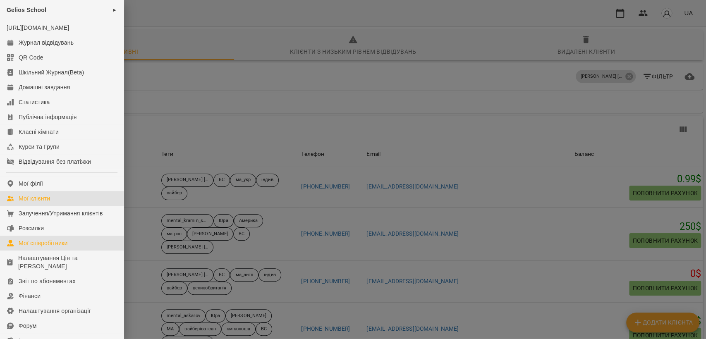 Image resolution: width=706 pixels, height=339 pixels. Describe the element at coordinates (46, 43) in the screenshot. I see `div: Журнал відвідувань` at that location.